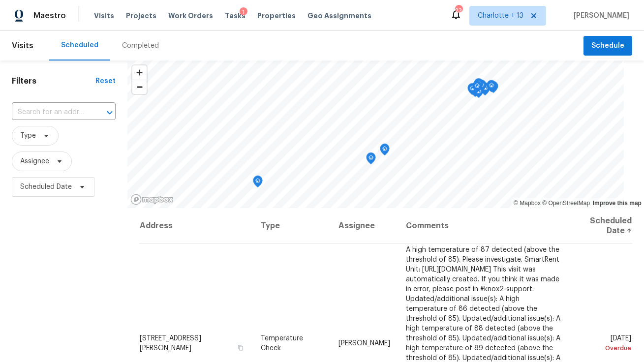 The width and height of the screenshot is (644, 363). Describe the element at coordinates (139, 86) in the screenshot. I see `button: Zoom out` at that location.